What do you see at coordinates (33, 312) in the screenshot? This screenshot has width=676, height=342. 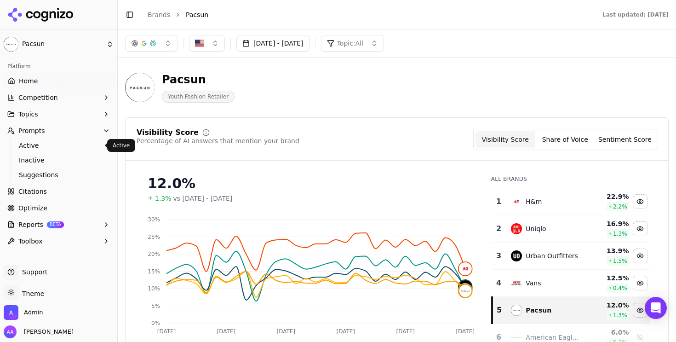 I see `span: Admin` at bounding box center [33, 312].